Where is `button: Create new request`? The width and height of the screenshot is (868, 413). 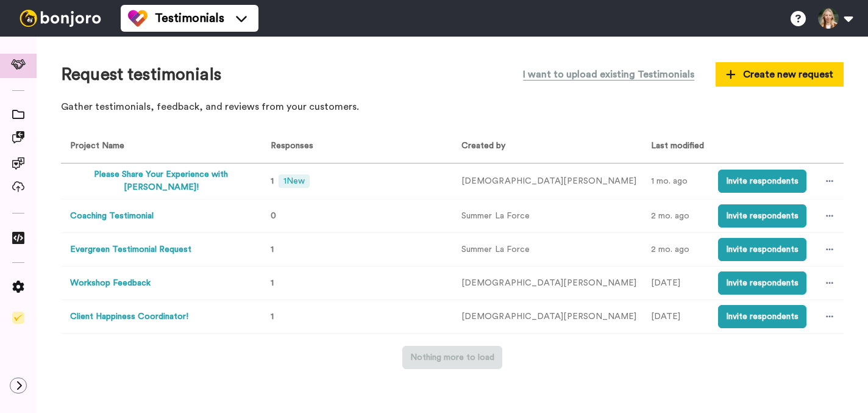 button: Create new request is located at coordinates (779, 74).